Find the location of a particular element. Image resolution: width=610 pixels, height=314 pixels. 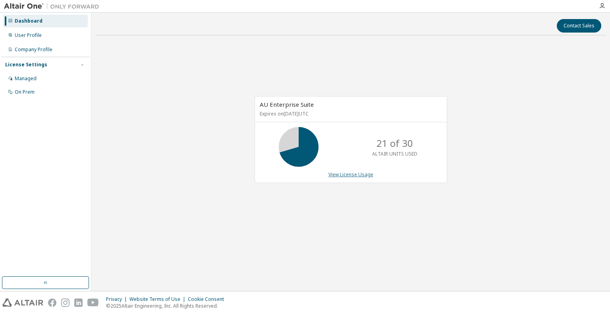

div: Website Terms of Use is located at coordinates (158, 299).